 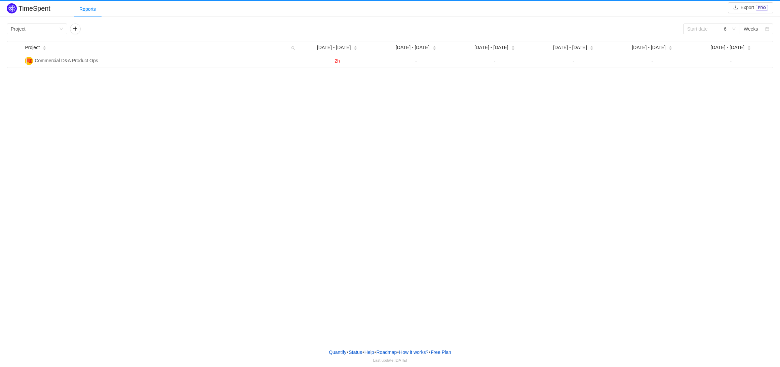 What do you see at coordinates (387, 352) in the screenshot?
I see `a: Roadmap` at bounding box center [387, 352].